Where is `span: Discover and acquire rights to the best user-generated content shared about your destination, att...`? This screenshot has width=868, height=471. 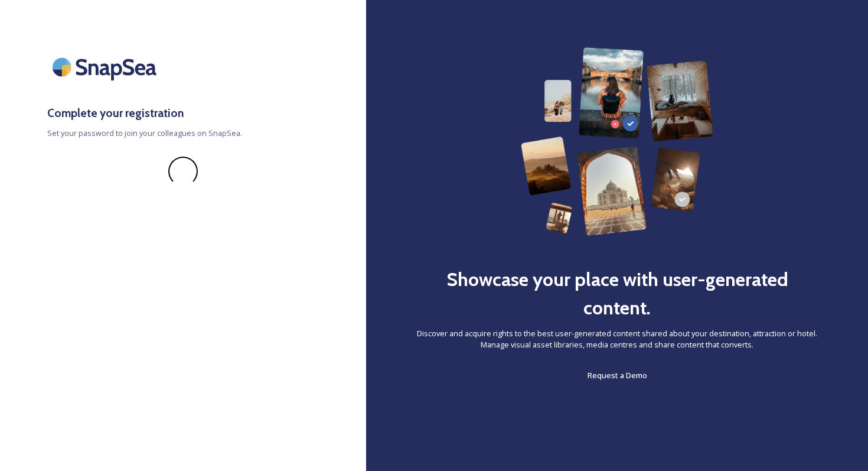 span: Discover and acquire rights to the best user-generated content shared about your destination, att... is located at coordinates (617, 339).